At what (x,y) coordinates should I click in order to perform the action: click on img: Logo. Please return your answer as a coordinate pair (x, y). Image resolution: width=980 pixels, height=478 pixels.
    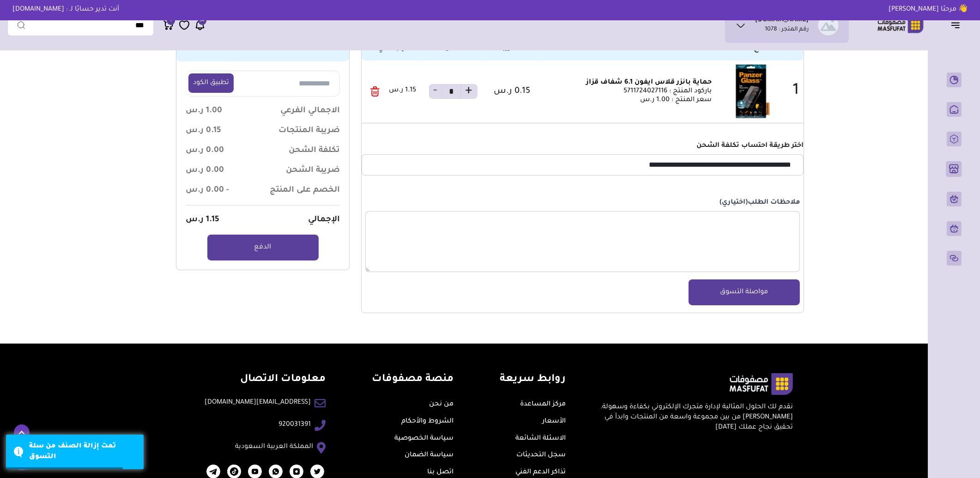
    Looking at the image, I should click on (901, 25).